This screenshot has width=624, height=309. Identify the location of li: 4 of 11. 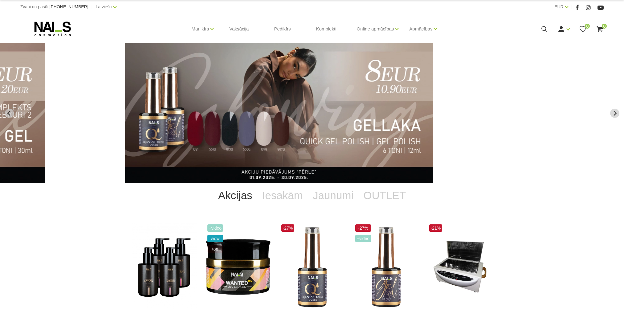
(312, 113).